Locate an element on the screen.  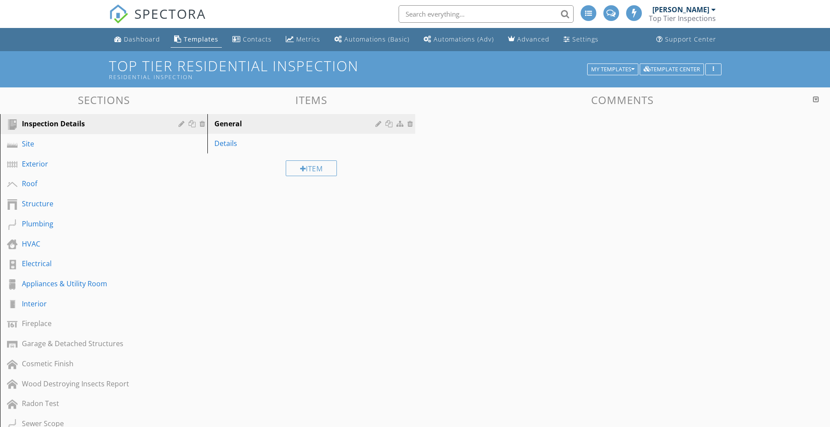
button: My Templates is located at coordinates (613, 70).